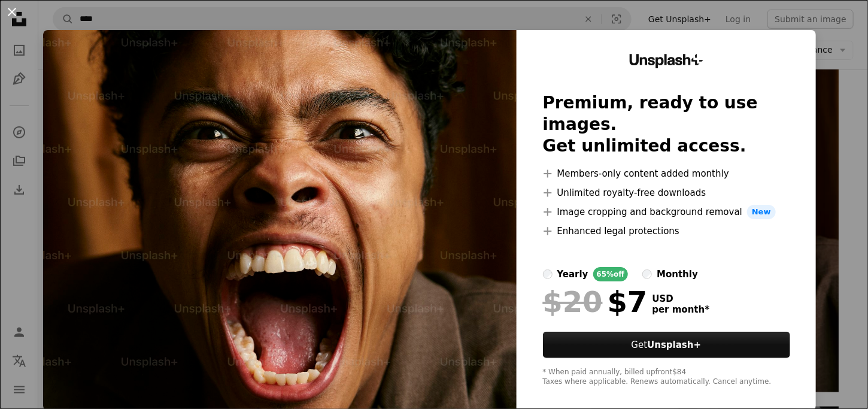  What do you see at coordinates (674, 345) in the screenshot?
I see `strong: Unsplash+` at bounding box center [674, 345].